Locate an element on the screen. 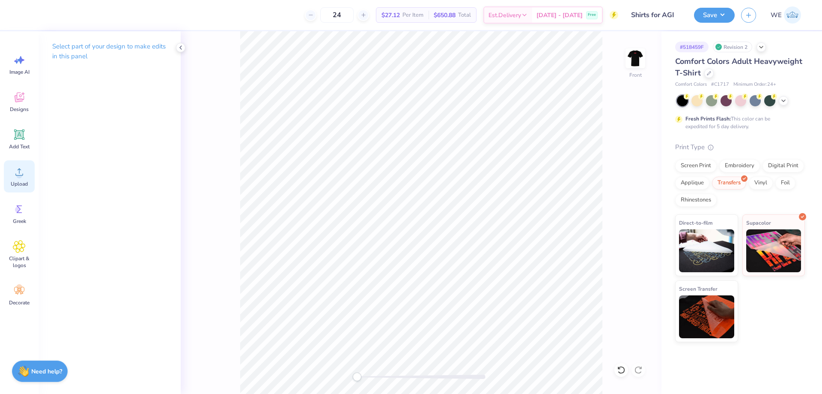  input: Untitled Design is located at coordinates (656, 15).